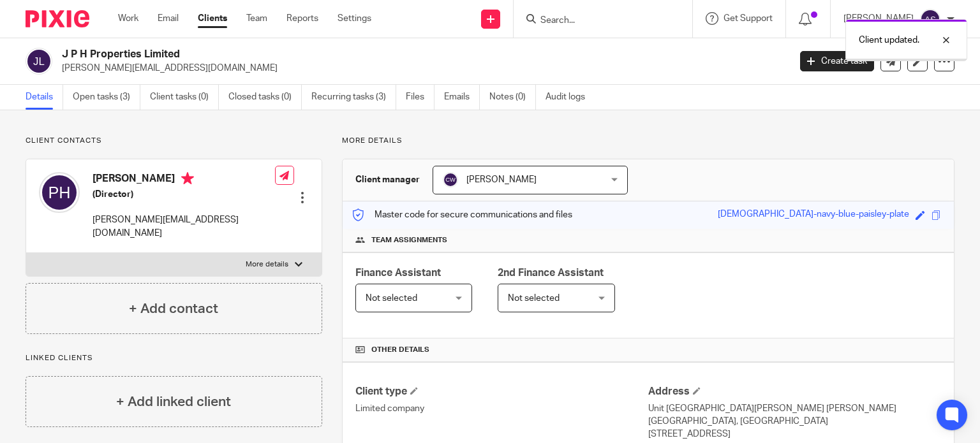  I want to click on a: Recurring tasks (3), so click(354, 97).